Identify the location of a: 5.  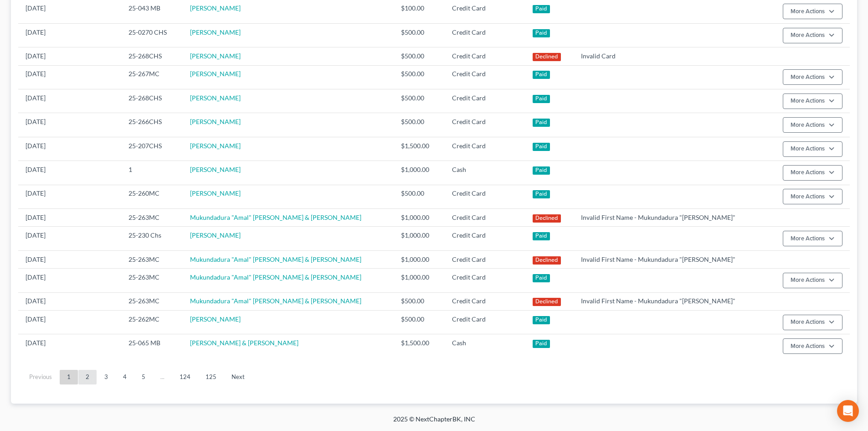
(144, 377).